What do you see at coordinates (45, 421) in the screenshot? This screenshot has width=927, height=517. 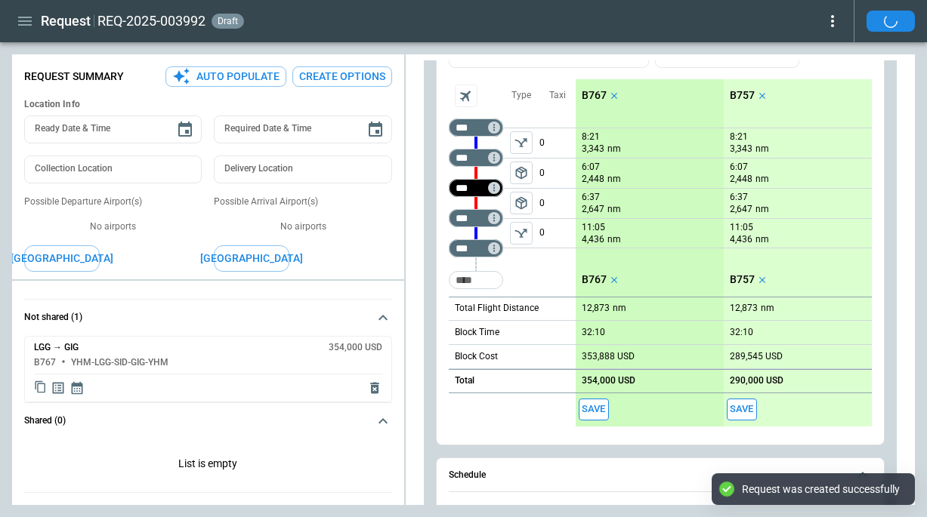 I see `h6: Shared (0)` at bounding box center [45, 421].